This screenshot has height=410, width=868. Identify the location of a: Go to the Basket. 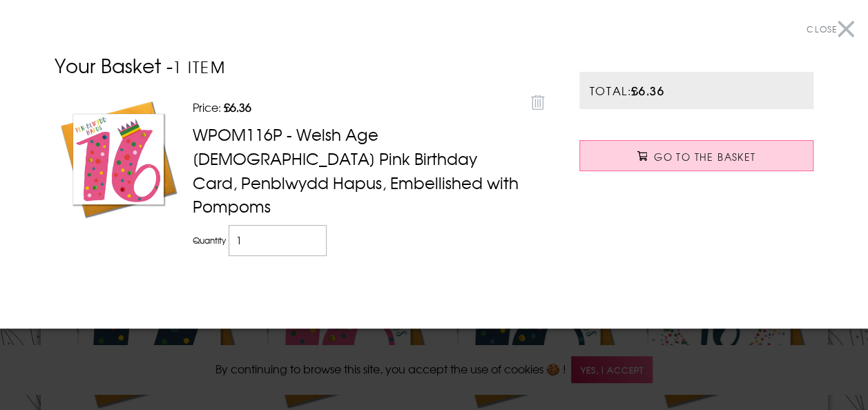
(697, 155).